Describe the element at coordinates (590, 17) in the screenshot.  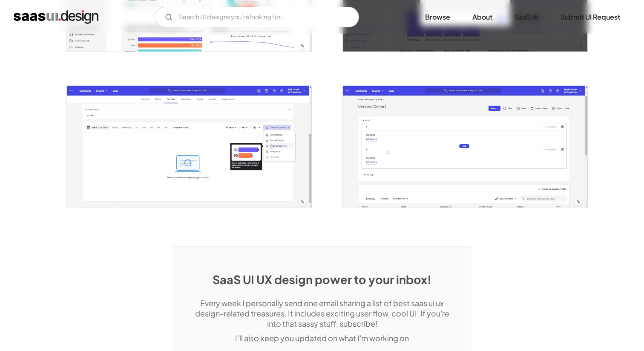
I see `a: Submit UI Request` at that location.